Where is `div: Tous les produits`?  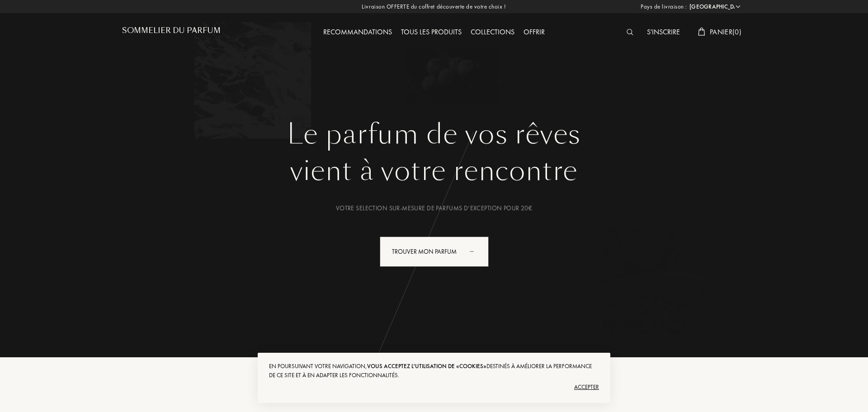
div: Tous les produits is located at coordinates (431, 33).